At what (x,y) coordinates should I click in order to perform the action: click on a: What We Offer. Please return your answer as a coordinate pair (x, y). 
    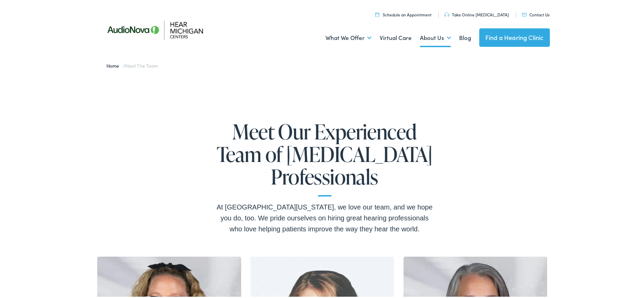
    Looking at the image, I should click on (348, 37).